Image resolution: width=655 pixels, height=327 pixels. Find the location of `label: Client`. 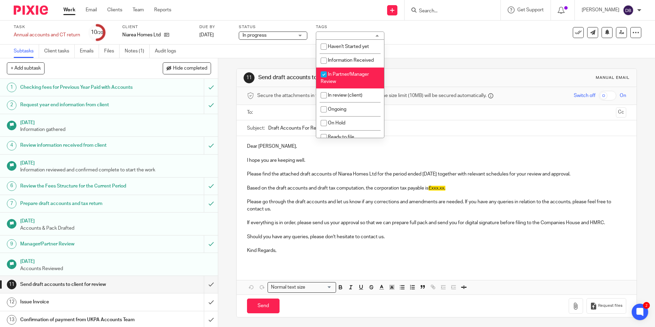

label: Client is located at coordinates (156, 27).